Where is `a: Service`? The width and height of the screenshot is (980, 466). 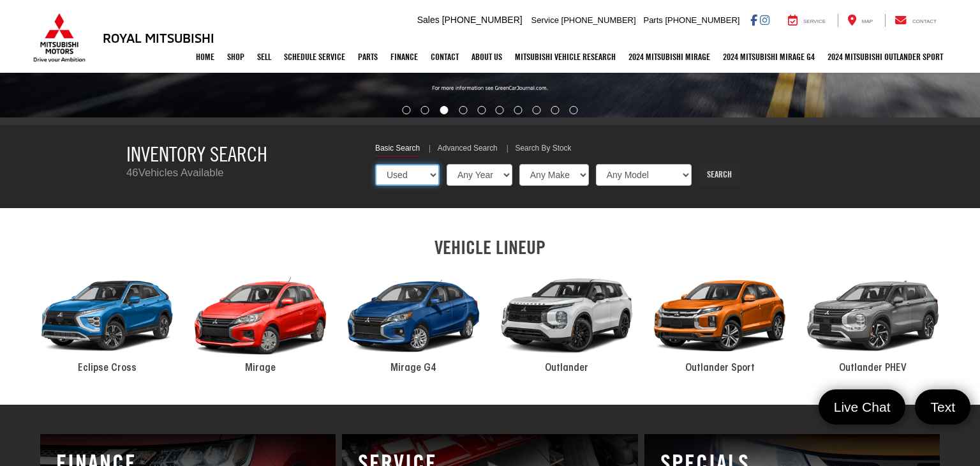
a: Service is located at coordinates (806, 21).